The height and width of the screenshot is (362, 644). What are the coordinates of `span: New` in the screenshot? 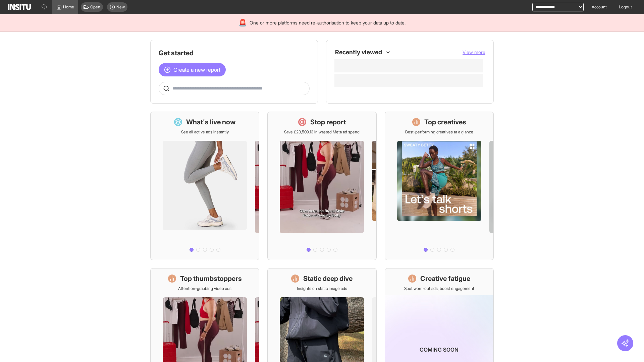 It's located at (121, 7).